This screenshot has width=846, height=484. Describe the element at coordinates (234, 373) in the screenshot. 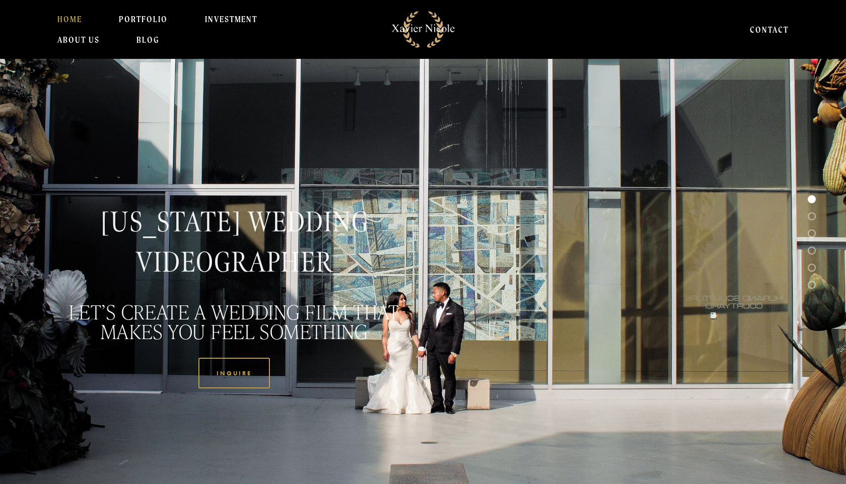

I see `a: inquire` at that location.